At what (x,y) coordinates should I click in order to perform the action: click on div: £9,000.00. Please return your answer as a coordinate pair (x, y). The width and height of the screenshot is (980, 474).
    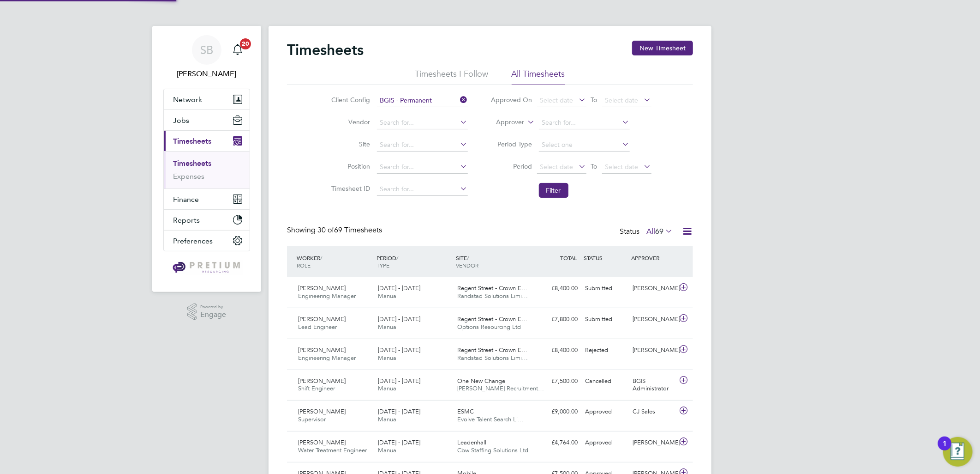
    Looking at the image, I should click on (558, 411).